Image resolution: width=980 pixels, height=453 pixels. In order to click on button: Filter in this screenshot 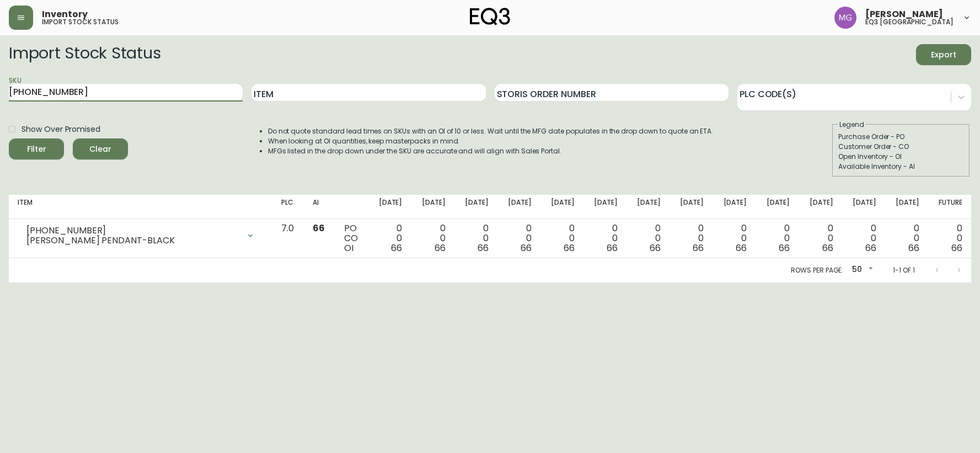, I will do `click(37, 149)`.